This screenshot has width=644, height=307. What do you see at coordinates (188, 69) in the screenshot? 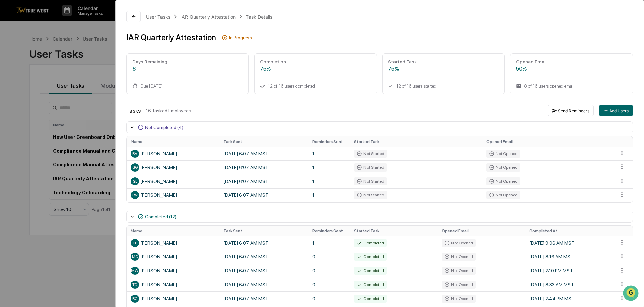
I see `div: 6` at bounding box center [188, 69].